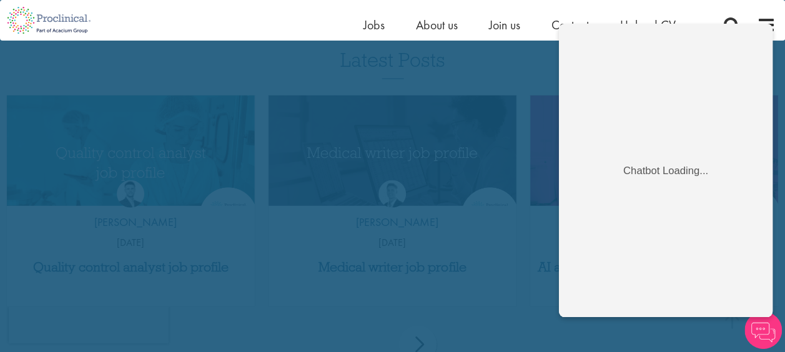 This screenshot has height=352, width=785. What do you see at coordinates (437, 25) in the screenshot?
I see `span: About us` at bounding box center [437, 25].